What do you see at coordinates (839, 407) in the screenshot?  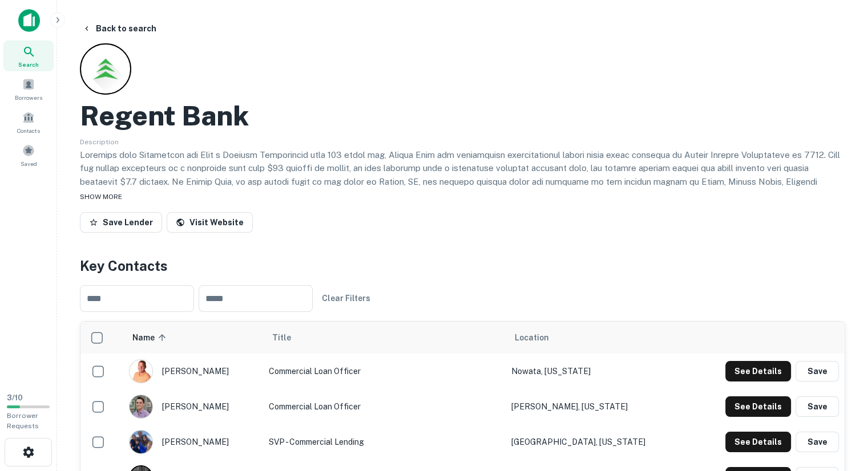 I see `div: Chat Widget` at bounding box center [839, 407].